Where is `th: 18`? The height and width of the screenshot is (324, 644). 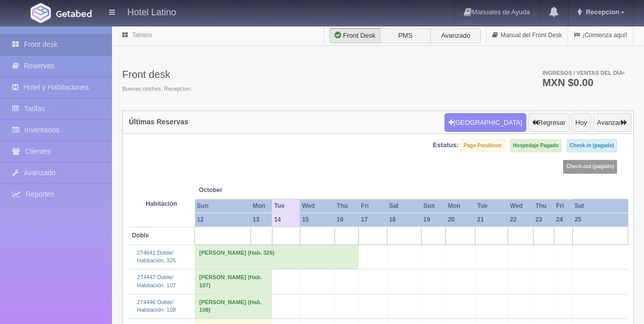
th: 18 is located at coordinates (404, 219).